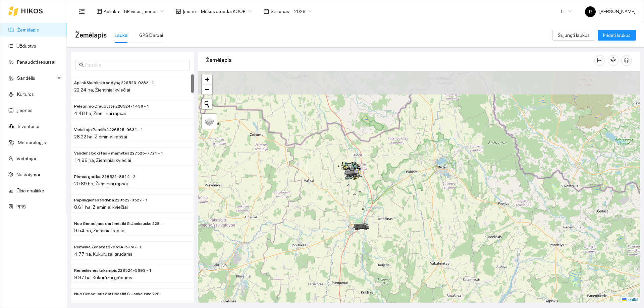 This screenshot has height=308, width=644. Describe the element at coordinates (26, 46) in the screenshot. I see `a: Užduotys` at that location.